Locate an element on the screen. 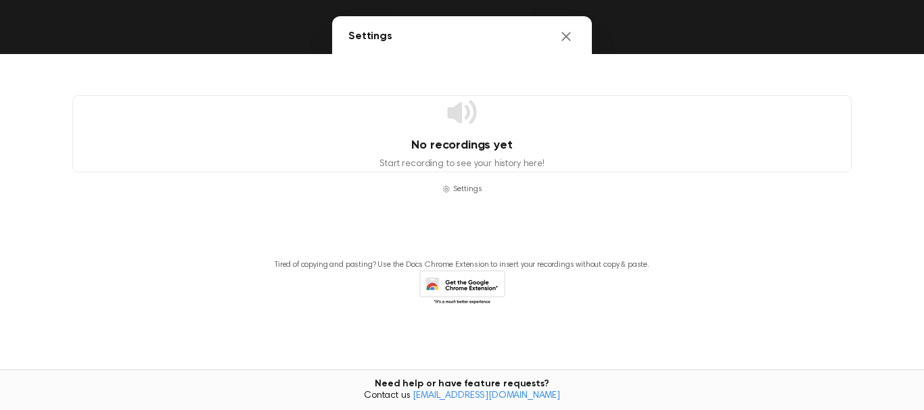 Image resolution: width=924 pixels, height=410 pixels. span: Contact us is located at coordinates (462, 397).